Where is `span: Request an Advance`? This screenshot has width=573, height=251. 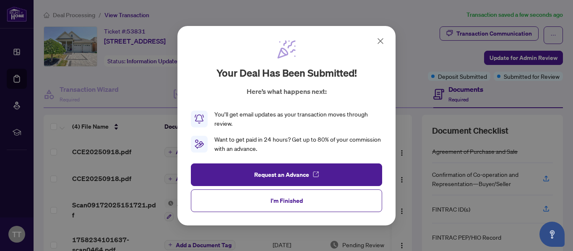
span: Request an Advance is located at coordinates (282, 175).